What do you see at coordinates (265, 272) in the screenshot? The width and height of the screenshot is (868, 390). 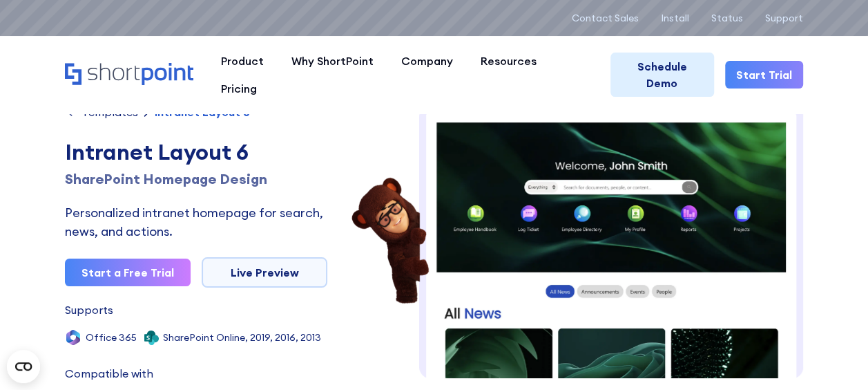 I see `a: Live Preview` at bounding box center [265, 272].